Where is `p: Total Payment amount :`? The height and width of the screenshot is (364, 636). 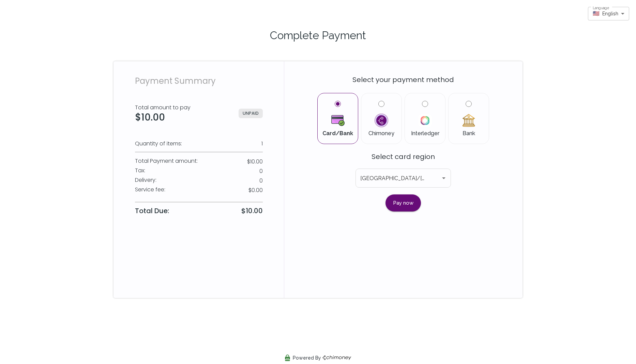
p: Total Payment amount : is located at coordinates (166, 161).